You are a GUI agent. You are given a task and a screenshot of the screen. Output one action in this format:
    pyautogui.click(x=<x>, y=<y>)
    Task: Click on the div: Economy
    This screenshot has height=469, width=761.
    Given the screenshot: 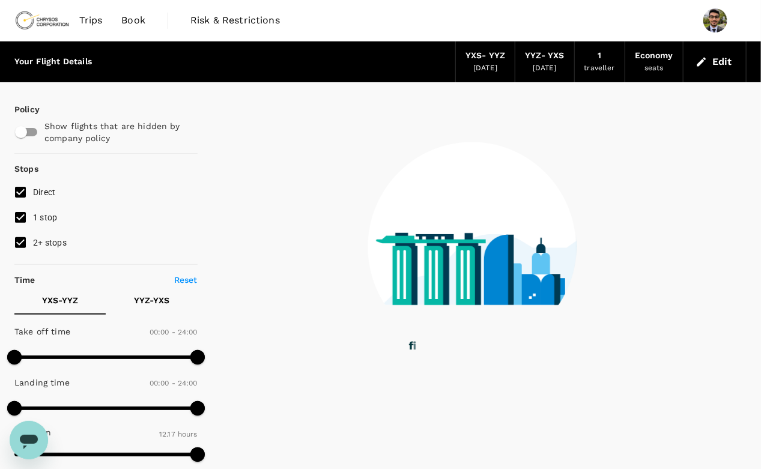 What is the action you would take?
    pyautogui.click(x=655, y=56)
    